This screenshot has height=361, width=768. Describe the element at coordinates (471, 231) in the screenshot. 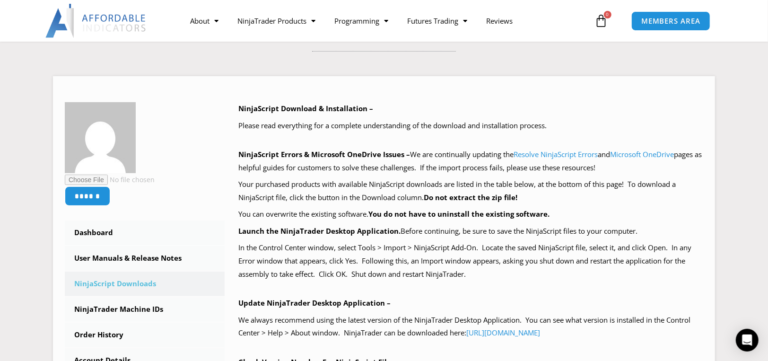

I see `p: Before continuing, be sure to save the NinjaScript files to your computer.` at that location.